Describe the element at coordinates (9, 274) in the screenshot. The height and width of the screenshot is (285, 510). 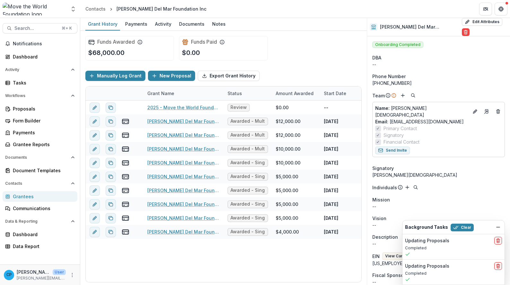
I see `div: Christina Pappas` at that location.